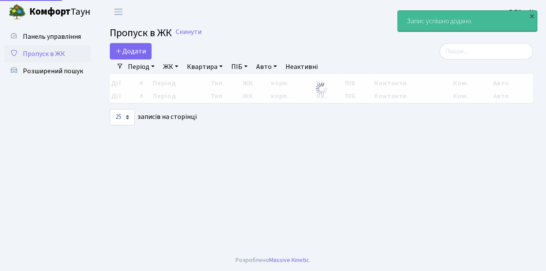 The width and height of the screenshot is (546, 271). Describe the element at coordinates (122, 117) in the screenshot. I see `select: записів на сторінці` at that location.